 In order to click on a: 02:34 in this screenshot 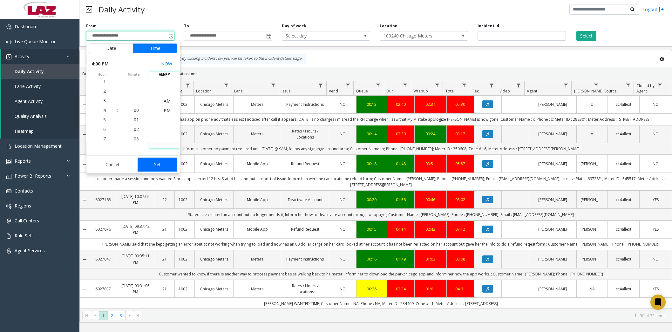, I will do `click(400, 289)`.